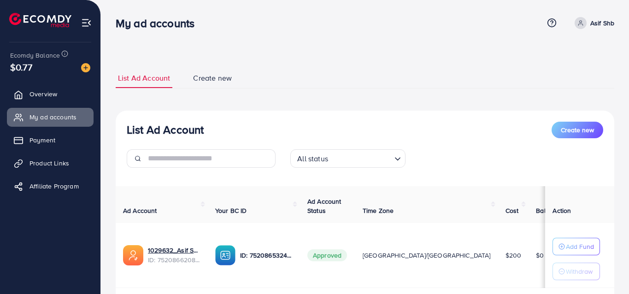  I want to click on input: Search for option, so click(361, 158).